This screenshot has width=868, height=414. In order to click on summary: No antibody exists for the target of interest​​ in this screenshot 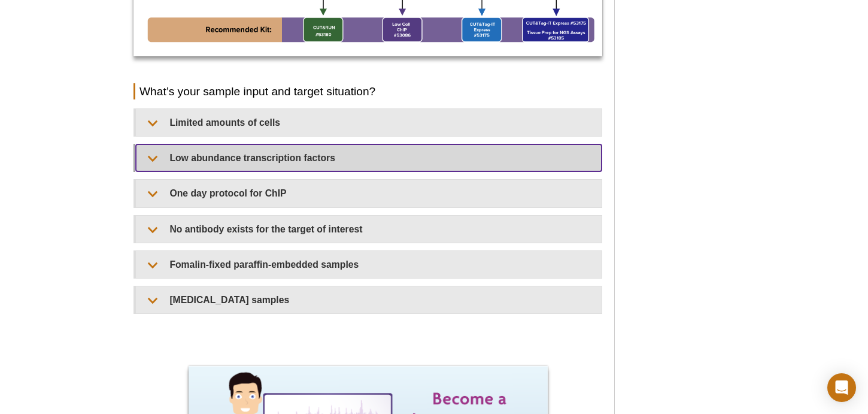, I will do `click(369, 229)`.